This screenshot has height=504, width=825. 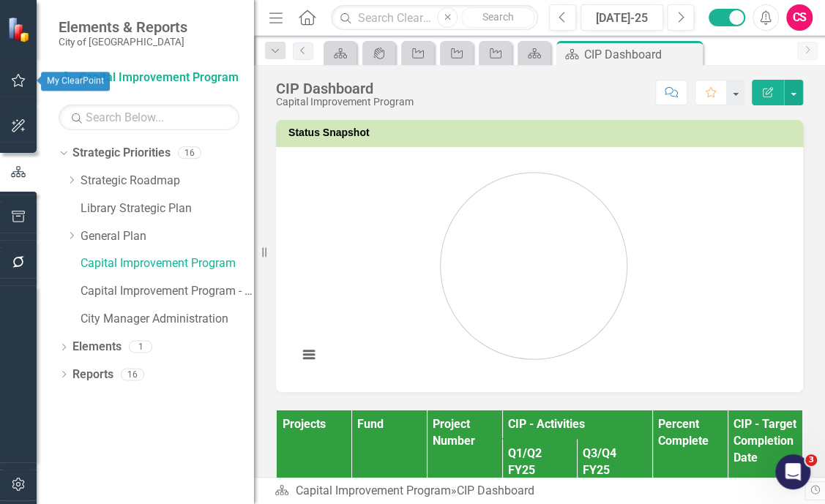 I want to click on a: Capital Improvement Program - ARCHIVE, so click(x=167, y=291).